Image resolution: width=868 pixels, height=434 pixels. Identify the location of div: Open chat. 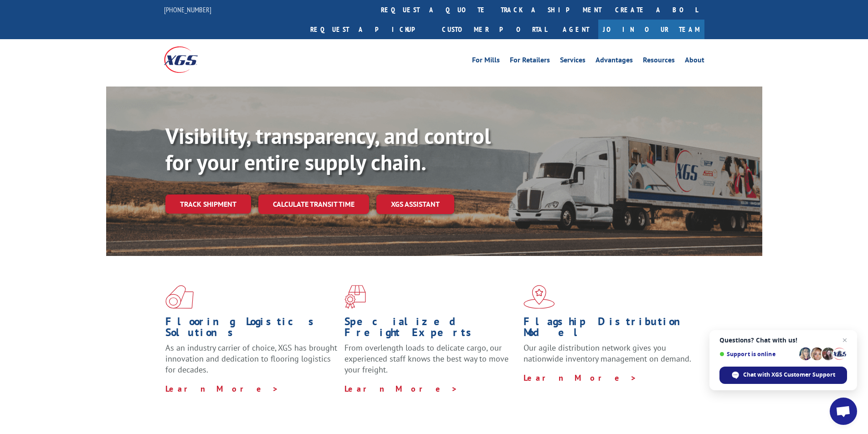
(844, 411).